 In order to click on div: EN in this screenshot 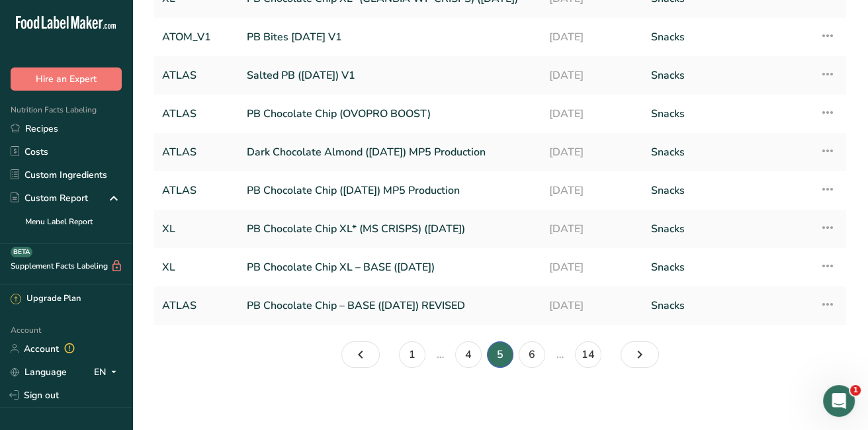, I will do `click(107, 371)`.